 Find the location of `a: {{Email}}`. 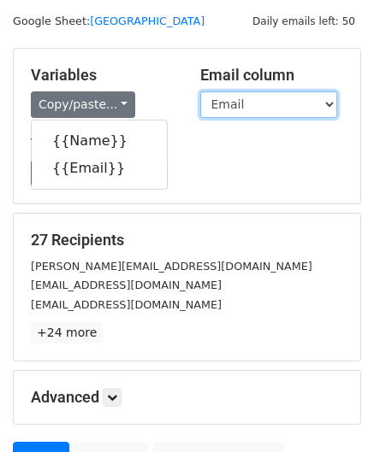

a: {{Email}} is located at coordinates (99, 168).